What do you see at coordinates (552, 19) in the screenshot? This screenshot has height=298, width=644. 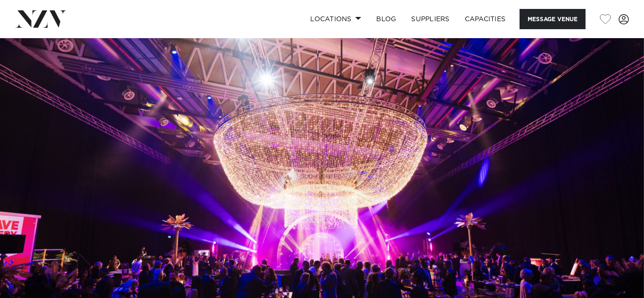 I see `button: Message Venue` at bounding box center [552, 19].